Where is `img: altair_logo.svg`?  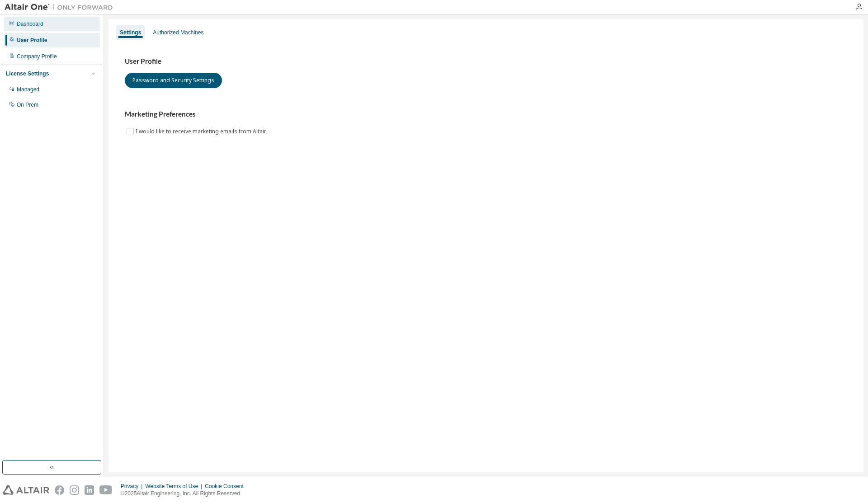 img: altair_logo.svg is located at coordinates (26, 490).